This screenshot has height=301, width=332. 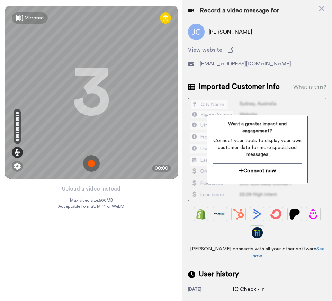 What do you see at coordinates (92, 200) in the screenshot?
I see `span: Max video size: 500 MB` at bounding box center [92, 200].